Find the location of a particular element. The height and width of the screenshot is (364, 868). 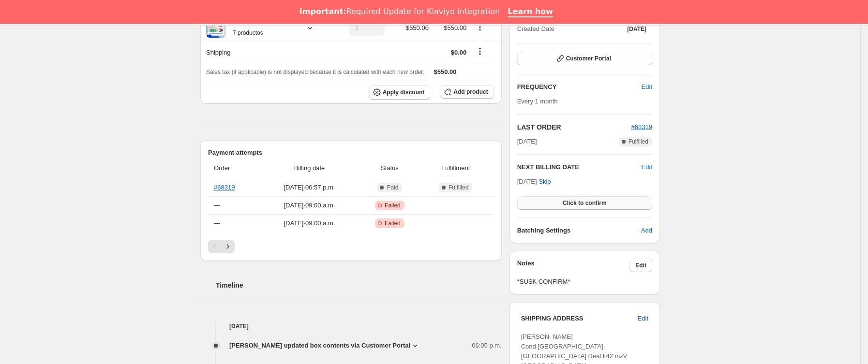

span: Every 1 month is located at coordinates (538, 101).